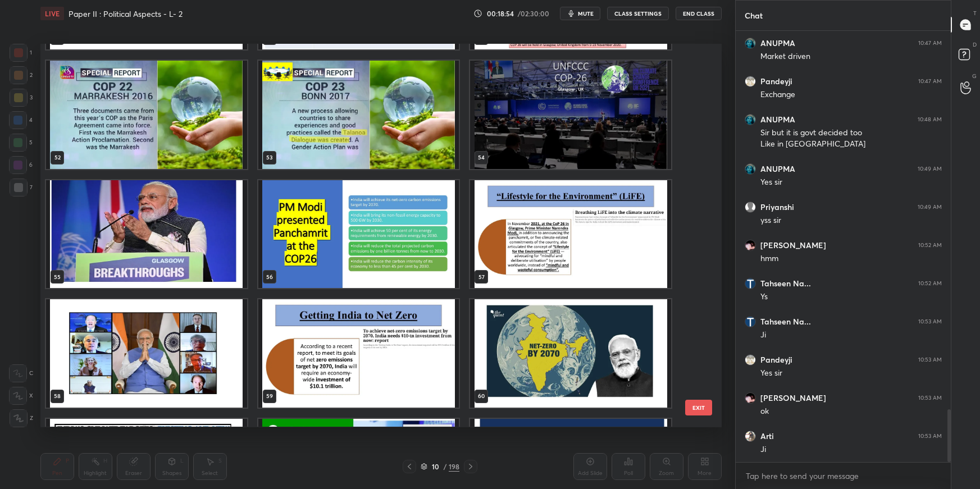  What do you see at coordinates (851, 297) in the screenshot?
I see `div: Ys` at bounding box center [851, 297].